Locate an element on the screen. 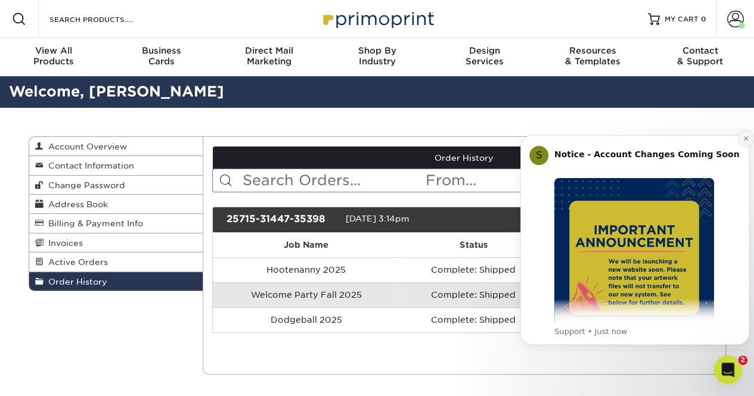 The image size is (754, 396). span: Active Orders is located at coordinates (76, 262).